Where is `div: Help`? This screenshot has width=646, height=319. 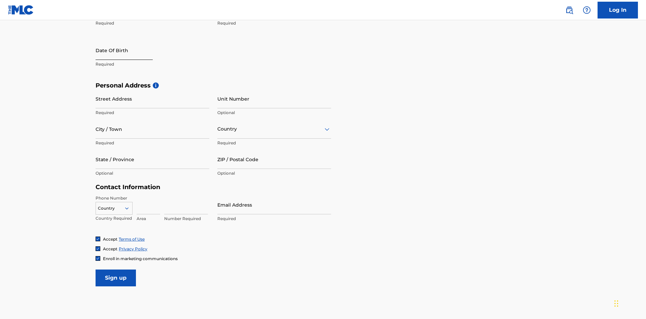
div: Help is located at coordinates (587, 10).